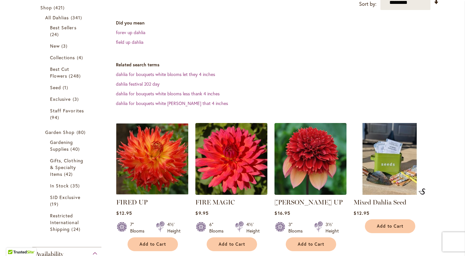 This screenshot has height=256, width=465. Describe the element at coordinates (152, 159) in the screenshot. I see `img: FIRED UP` at that location.